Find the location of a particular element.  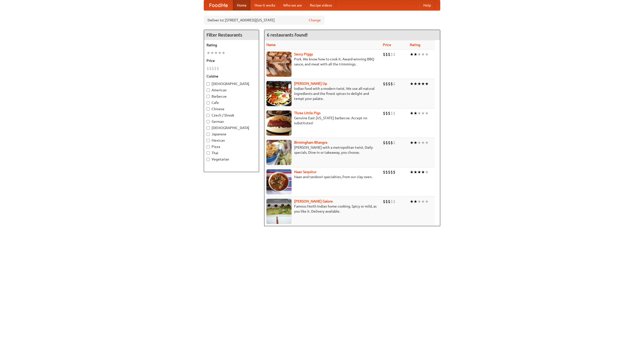

a: Name is located at coordinates (271, 45).